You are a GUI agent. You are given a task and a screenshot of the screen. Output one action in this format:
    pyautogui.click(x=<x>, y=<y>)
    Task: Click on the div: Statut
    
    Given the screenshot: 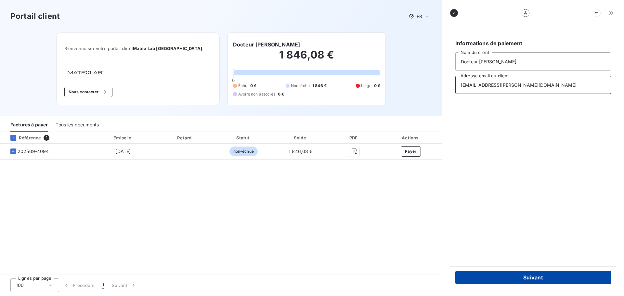 What is the action you would take?
    pyautogui.click(x=243, y=138)
    